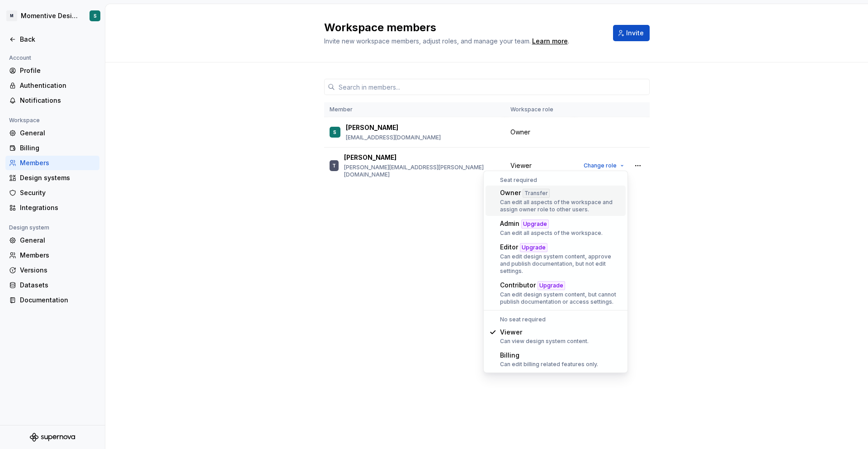 Image resolution: width=868 pixels, height=449 pixels. I want to click on div: Back, so click(58, 39).